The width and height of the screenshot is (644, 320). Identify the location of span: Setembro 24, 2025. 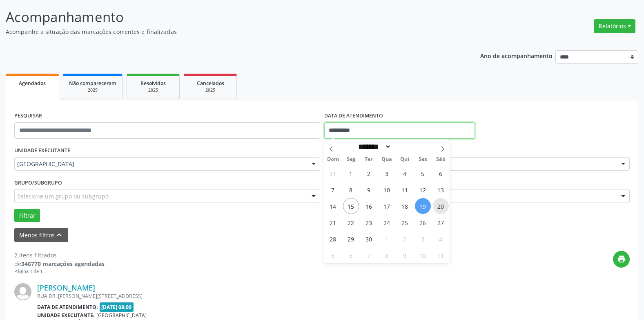
(387, 222).